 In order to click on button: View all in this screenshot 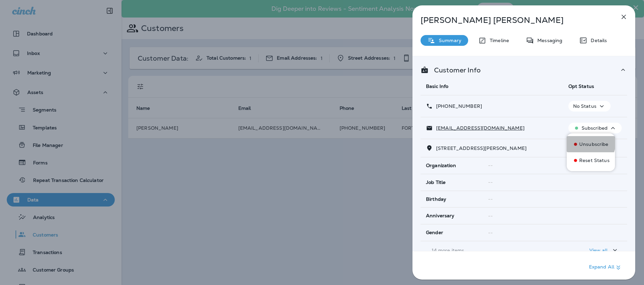, I will do `click(604, 250)`.